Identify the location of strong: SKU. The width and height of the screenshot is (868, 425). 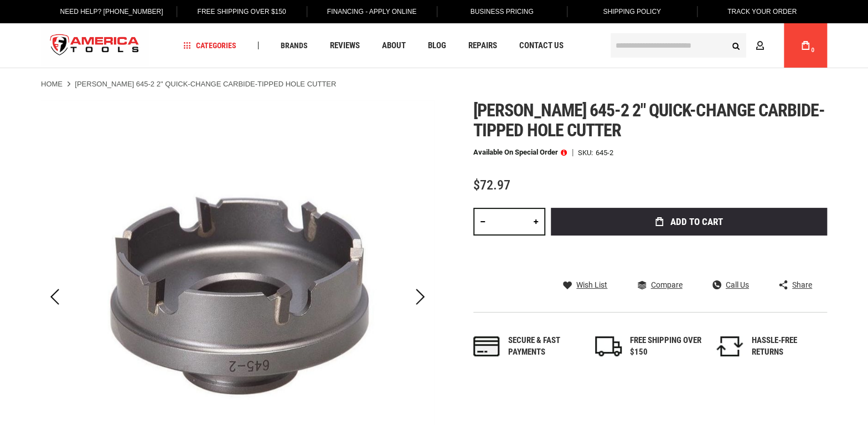
(587, 152).